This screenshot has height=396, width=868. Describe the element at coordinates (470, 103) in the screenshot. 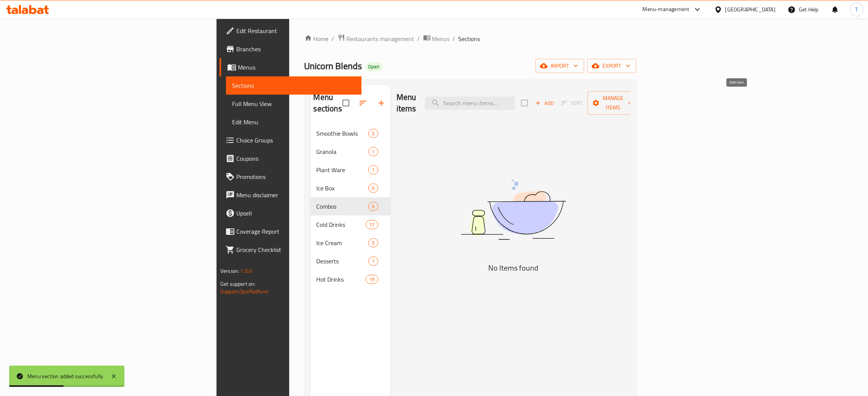

I see `input: search` at that location.